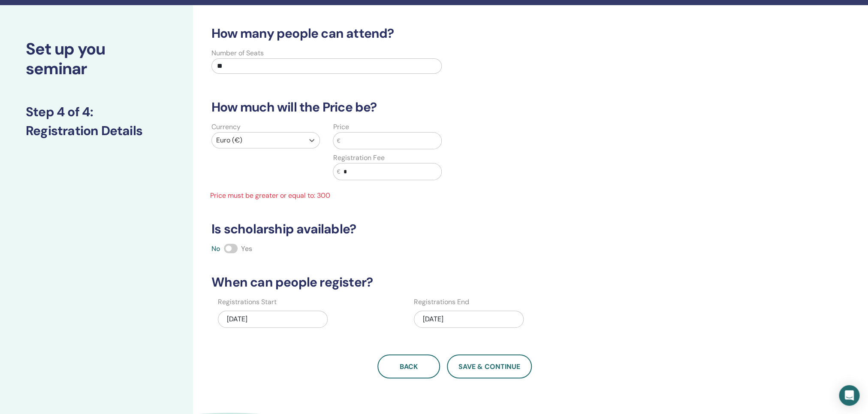  I want to click on span: No, so click(216, 248).